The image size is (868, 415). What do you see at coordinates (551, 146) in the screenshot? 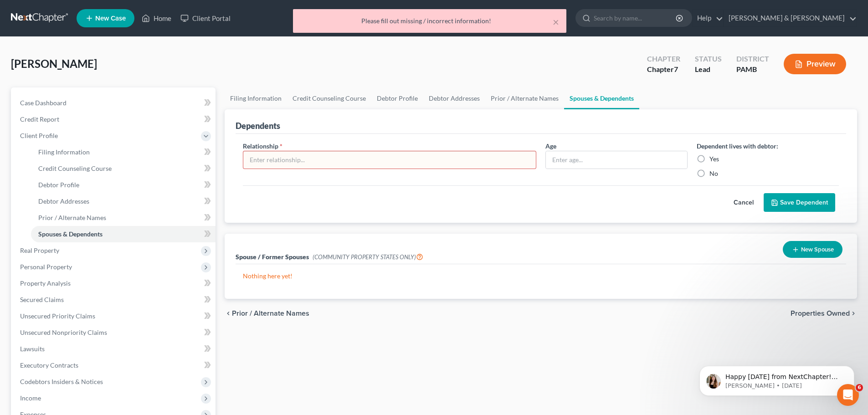
I see `label: Age` at bounding box center [551, 146].